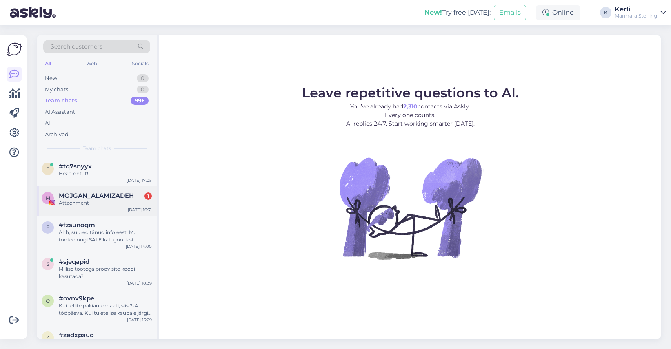  I want to click on div: K, so click(605, 13).